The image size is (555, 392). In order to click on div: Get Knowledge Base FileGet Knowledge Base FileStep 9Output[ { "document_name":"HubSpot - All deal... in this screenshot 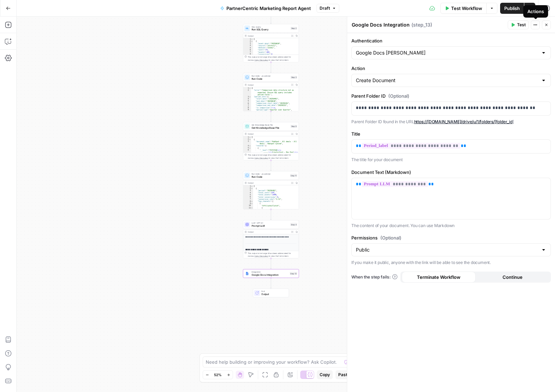, I will do `click(271, 141)`.